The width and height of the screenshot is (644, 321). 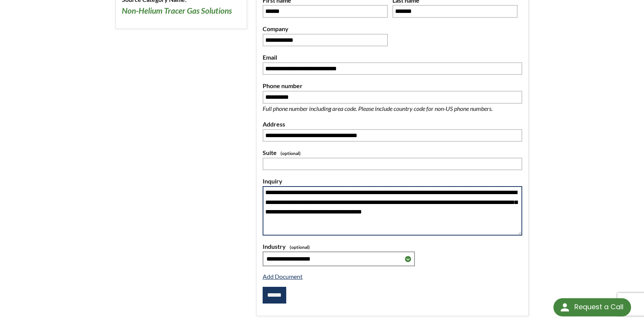 I want to click on label: Inquiry, so click(x=392, y=181).